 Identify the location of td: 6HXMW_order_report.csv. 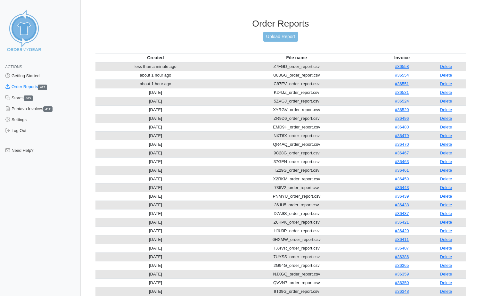
(297, 239).